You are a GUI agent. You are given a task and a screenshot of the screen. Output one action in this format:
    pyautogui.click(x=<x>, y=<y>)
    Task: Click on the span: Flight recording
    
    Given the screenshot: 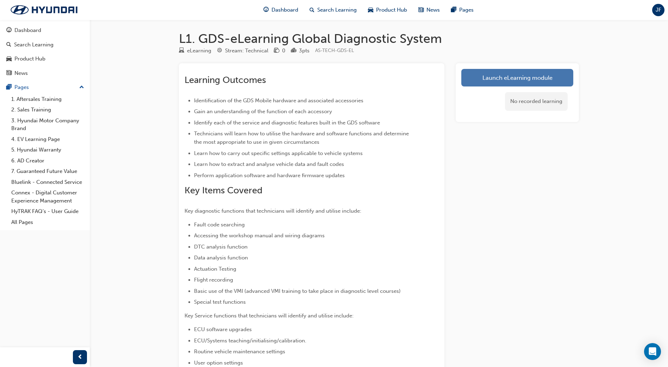 What is the action you would take?
    pyautogui.click(x=213, y=280)
    